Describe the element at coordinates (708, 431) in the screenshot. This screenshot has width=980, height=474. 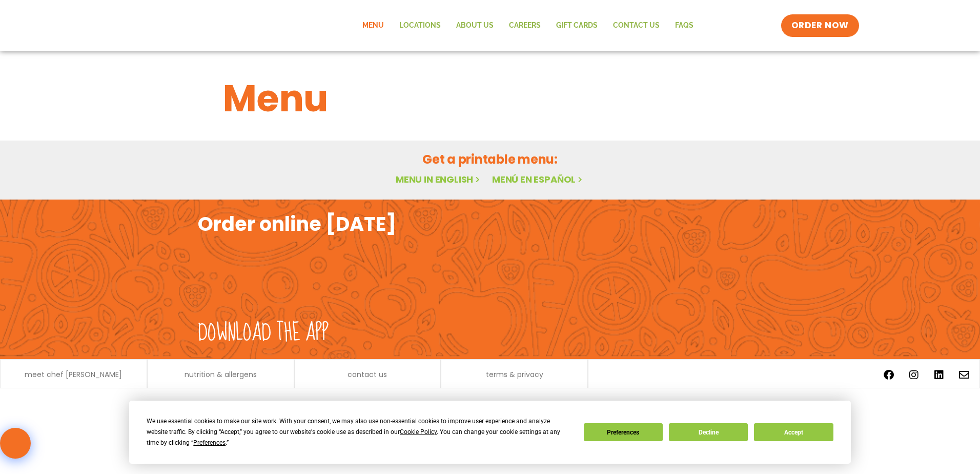
I see `button: Decline` at that location.